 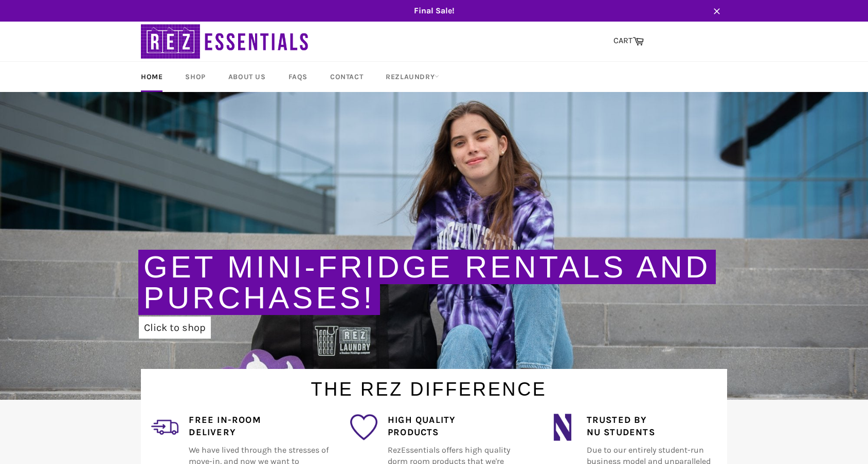 I want to click on a: CART, so click(x=628, y=41).